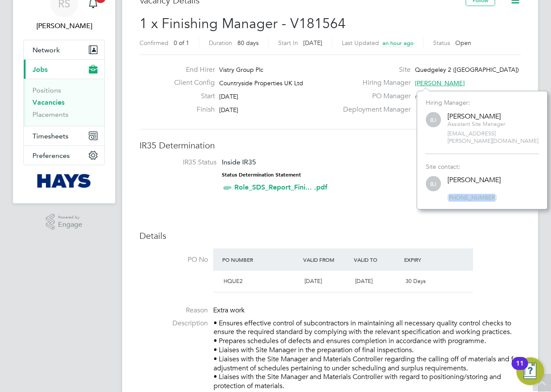 The width and height of the screenshot is (551, 392). What do you see at coordinates (233, 281) in the screenshot?
I see `span: HQUE2` at bounding box center [233, 281].